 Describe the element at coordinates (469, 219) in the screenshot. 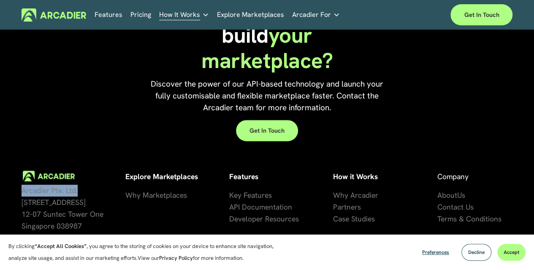

I see `a: Terms & Conditions` at that location.